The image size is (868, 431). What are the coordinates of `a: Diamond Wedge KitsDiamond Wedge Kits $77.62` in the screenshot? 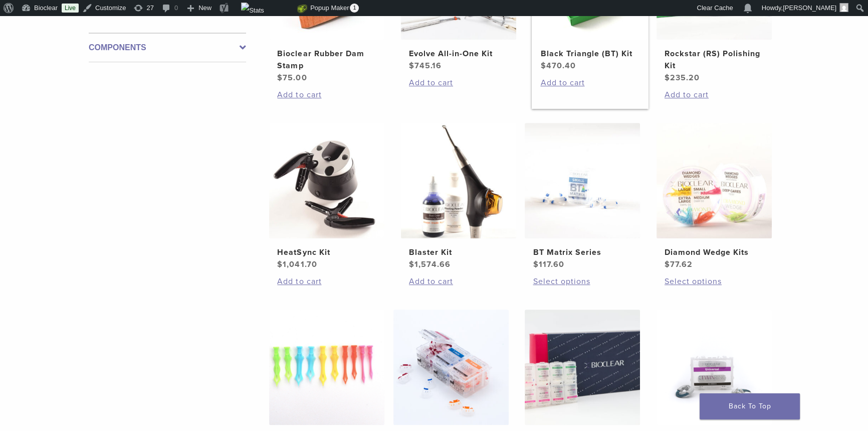 It's located at (714, 196).